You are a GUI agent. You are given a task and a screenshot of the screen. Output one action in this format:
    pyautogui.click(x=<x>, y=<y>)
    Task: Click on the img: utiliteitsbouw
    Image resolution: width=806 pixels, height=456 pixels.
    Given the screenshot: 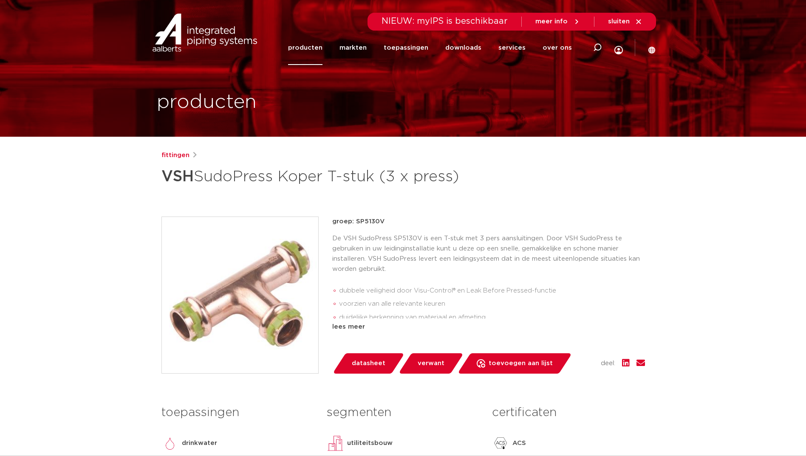 What is the action you would take?
    pyautogui.click(x=335, y=444)
    